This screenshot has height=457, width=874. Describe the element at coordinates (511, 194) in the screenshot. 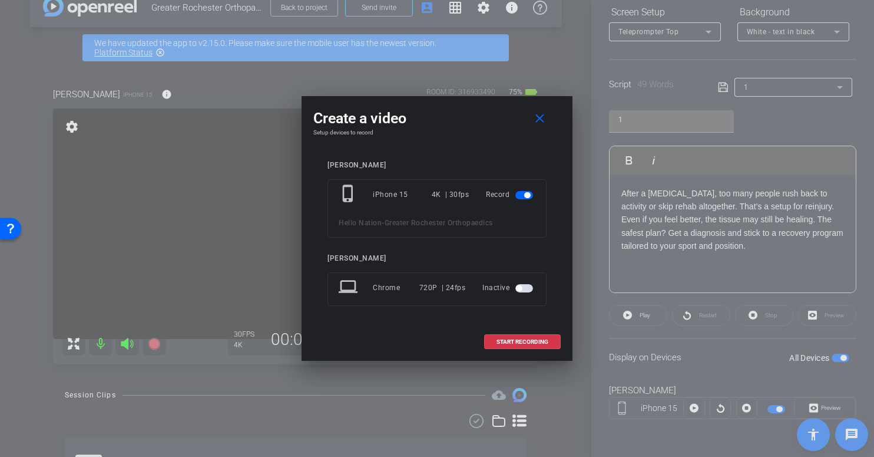

I see `div: Record` at that location.